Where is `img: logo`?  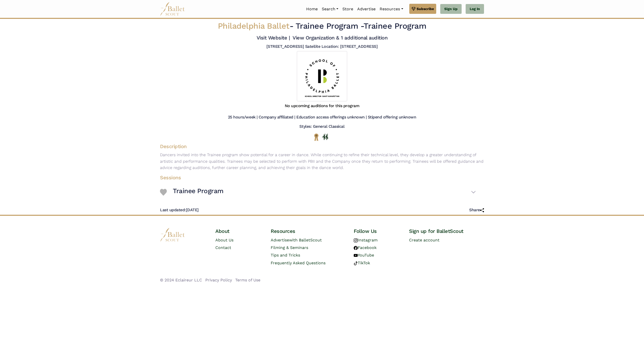
img: logo is located at coordinates (173, 234).